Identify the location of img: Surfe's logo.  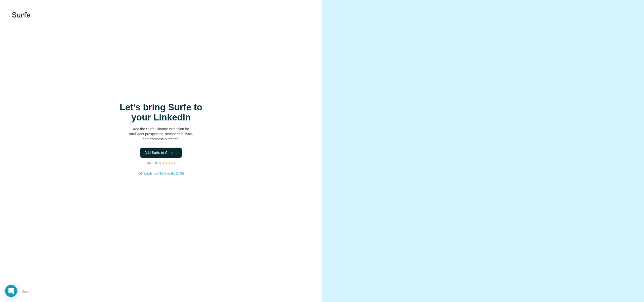
(21, 15).